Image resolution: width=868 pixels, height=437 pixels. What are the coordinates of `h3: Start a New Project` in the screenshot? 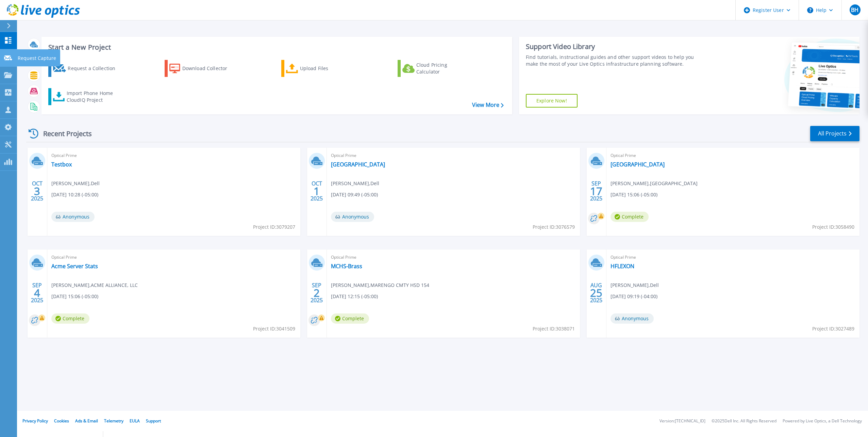 It's located at (276, 47).